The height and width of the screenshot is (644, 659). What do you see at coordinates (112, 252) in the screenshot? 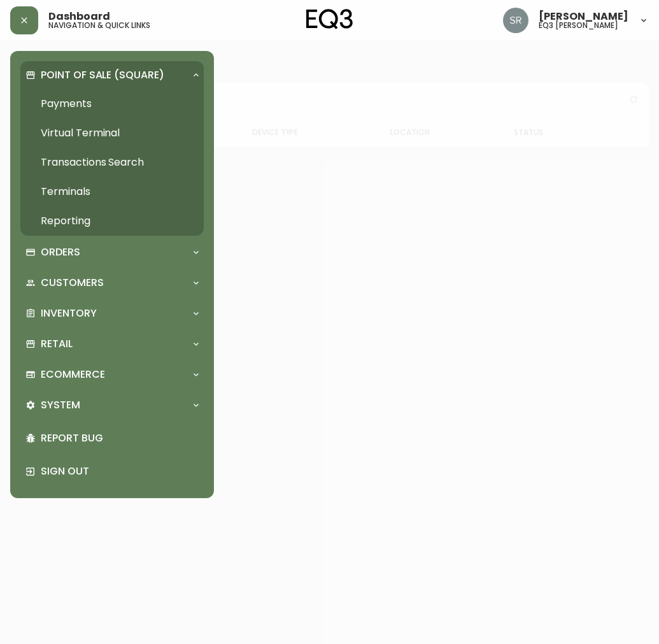
I see `div: Orders` at bounding box center [112, 252].